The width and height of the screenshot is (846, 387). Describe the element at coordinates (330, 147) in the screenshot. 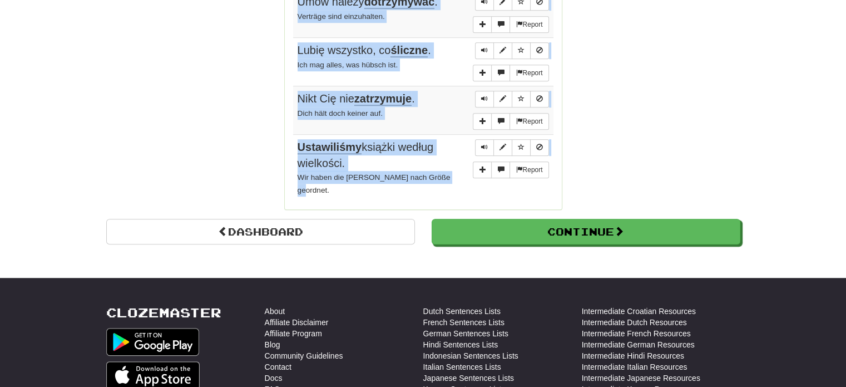

I see `u: Ustawiliśmy` at that location.